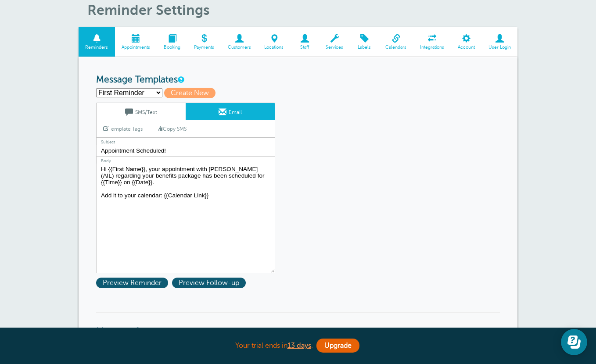  Describe the element at coordinates (136, 47) in the screenshot. I see `span: Appointments` at that location.